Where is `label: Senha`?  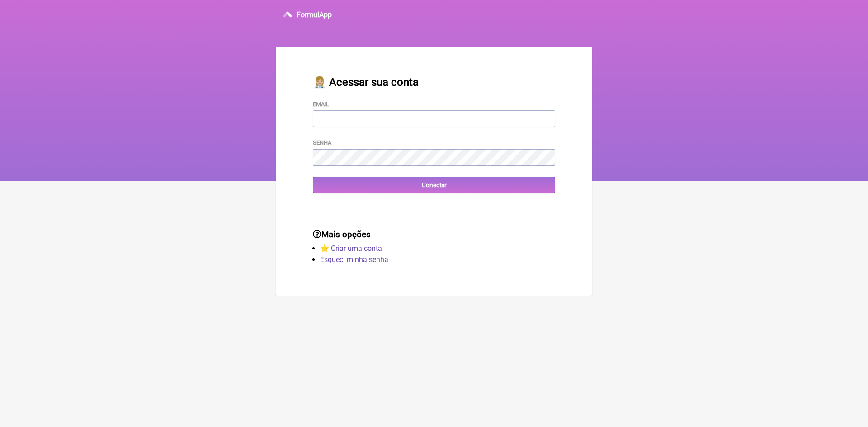
label: Senha is located at coordinates (322, 142).